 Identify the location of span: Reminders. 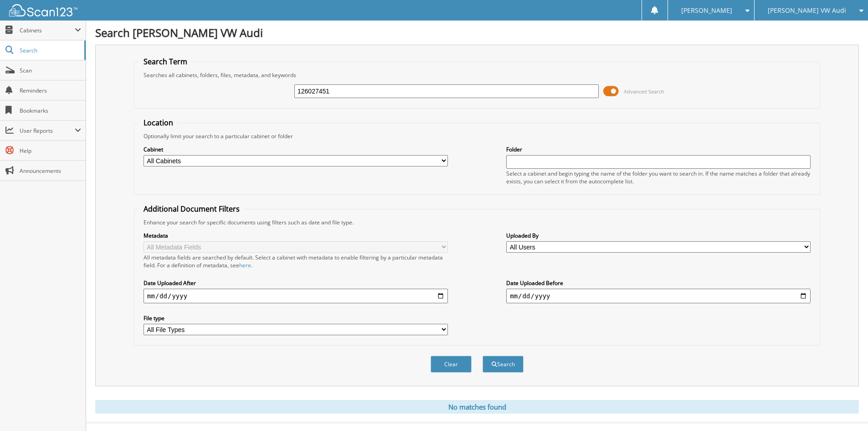
(50, 90).